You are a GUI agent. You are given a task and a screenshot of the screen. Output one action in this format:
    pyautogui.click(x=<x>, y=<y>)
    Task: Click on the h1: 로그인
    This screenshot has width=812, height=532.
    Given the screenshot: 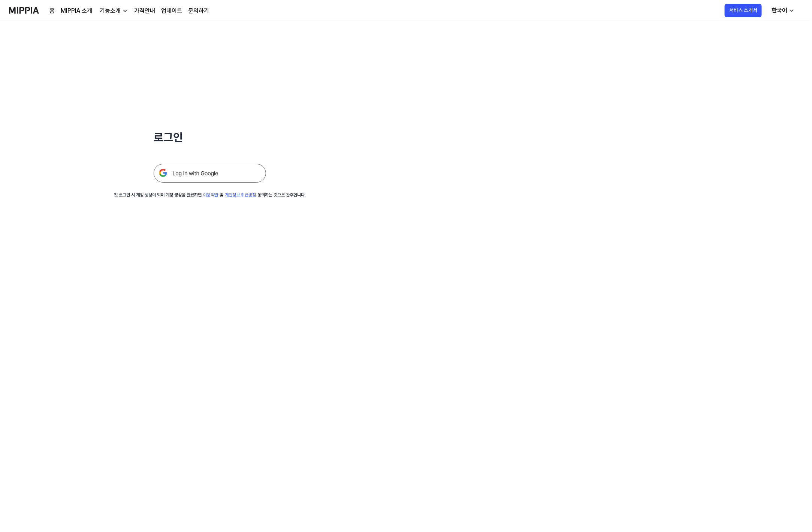 What is the action you would take?
    pyautogui.click(x=210, y=137)
    